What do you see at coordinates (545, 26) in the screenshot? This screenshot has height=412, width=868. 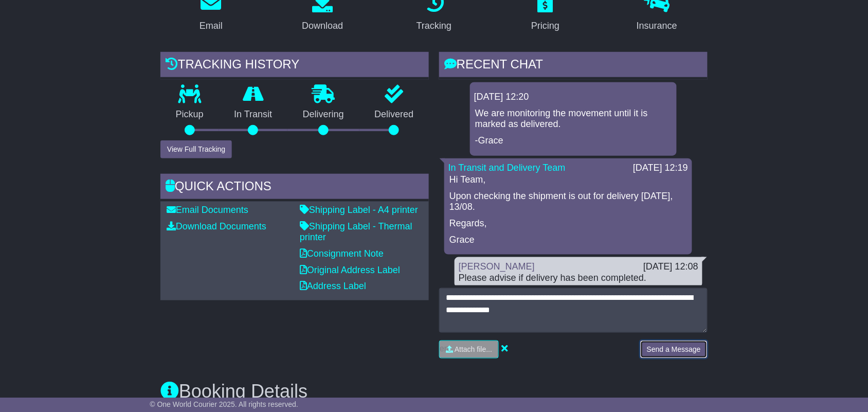 I see `div: Pricing` at bounding box center [545, 26].